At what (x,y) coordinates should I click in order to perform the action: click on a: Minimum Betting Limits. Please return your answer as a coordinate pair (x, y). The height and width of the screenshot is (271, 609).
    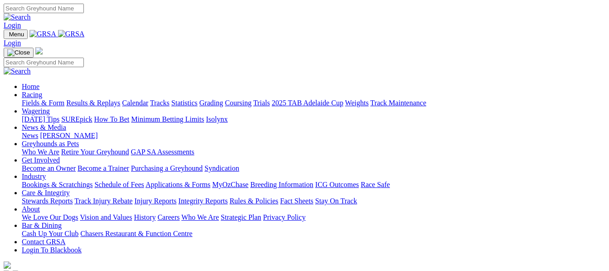
    Looking at the image, I should click on (167, 119).